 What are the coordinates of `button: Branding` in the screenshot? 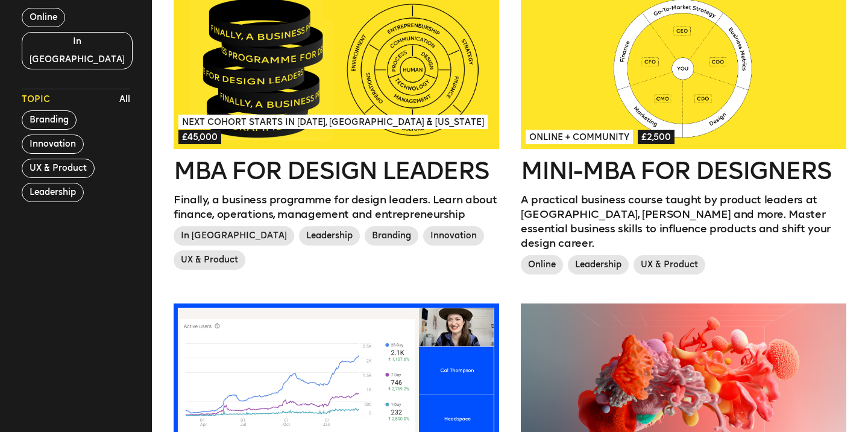 It's located at (49, 120).